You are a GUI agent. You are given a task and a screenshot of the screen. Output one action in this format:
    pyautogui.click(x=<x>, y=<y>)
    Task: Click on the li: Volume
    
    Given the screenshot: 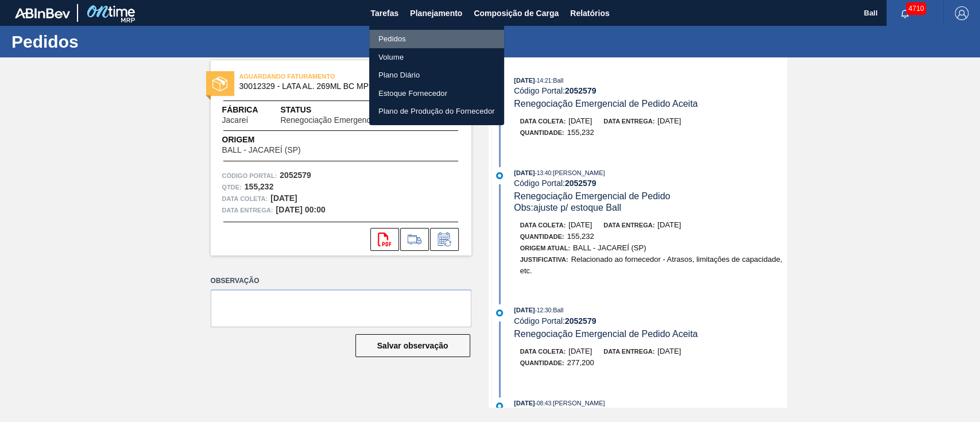 What is the action you would take?
    pyautogui.click(x=437, y=57)
    